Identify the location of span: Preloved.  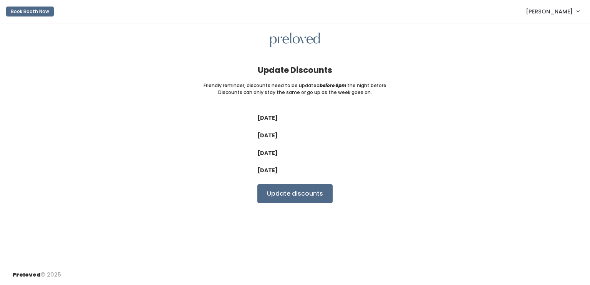
(27, 275).